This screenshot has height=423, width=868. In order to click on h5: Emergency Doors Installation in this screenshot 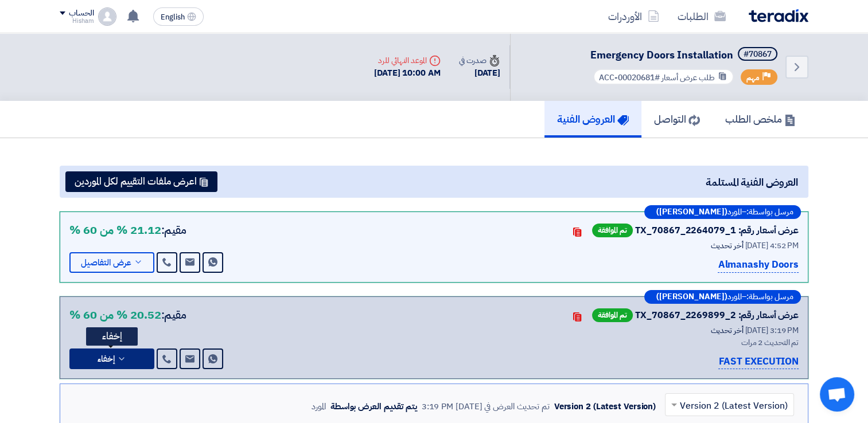, I will do `click(685, 55)`.